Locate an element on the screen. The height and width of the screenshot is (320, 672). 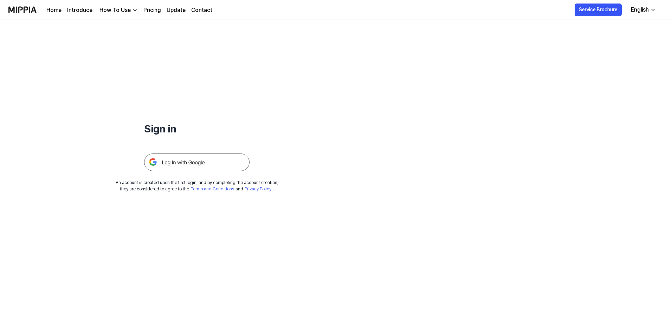
img: down is located at coordinates (135, 10).